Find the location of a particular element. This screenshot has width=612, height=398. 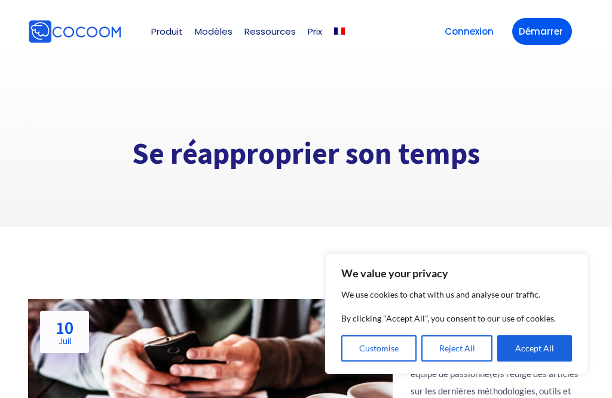

button: Reject All is located at coordinates (457, 348).